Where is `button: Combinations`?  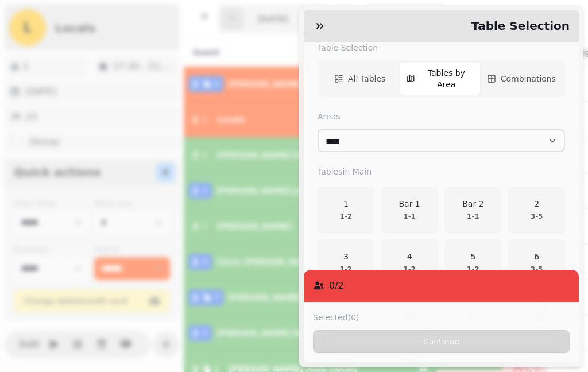
button: Combinations is located at coordinates (521, 79).